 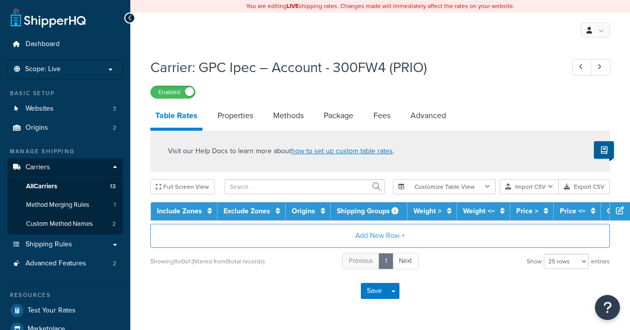 I want to click on a: Package, so click(x=338, y=116).